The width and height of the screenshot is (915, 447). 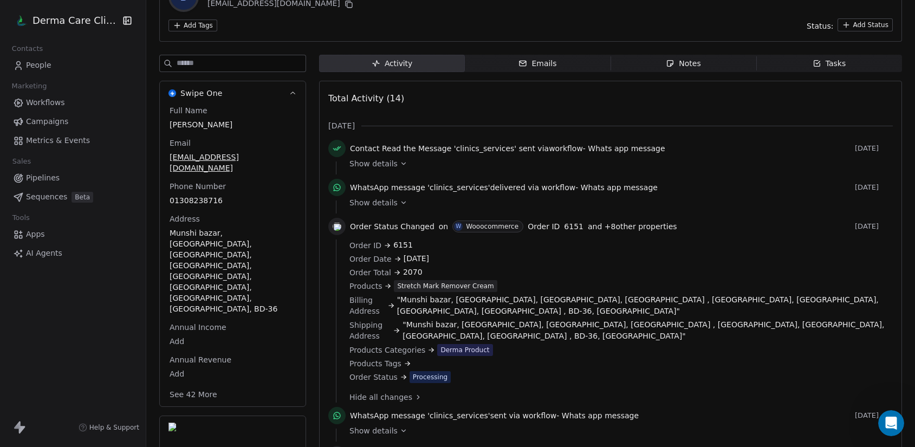 What do you see at coordinates (865, 25) in the screenshot?
I see `button: Add Status` at bounding box center [865, 25].